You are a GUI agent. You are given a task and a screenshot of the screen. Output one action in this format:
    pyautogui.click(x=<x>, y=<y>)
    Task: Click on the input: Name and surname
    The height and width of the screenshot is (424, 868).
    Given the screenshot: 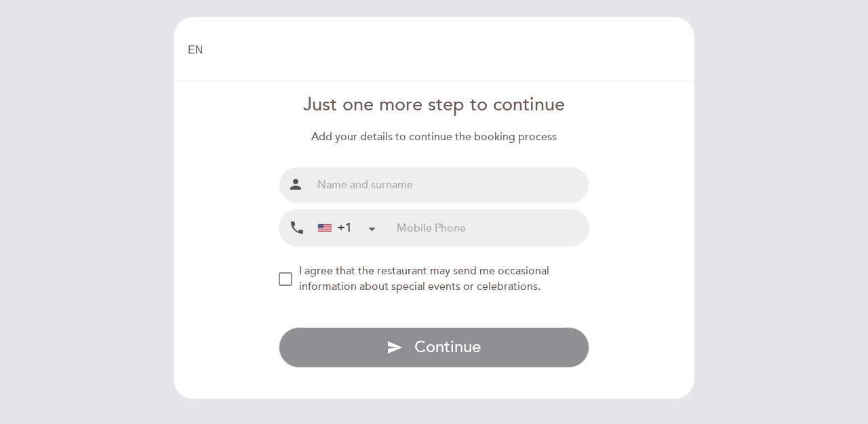 What is the action you would take?
    pyautogui.click(x=450, y=185)
    